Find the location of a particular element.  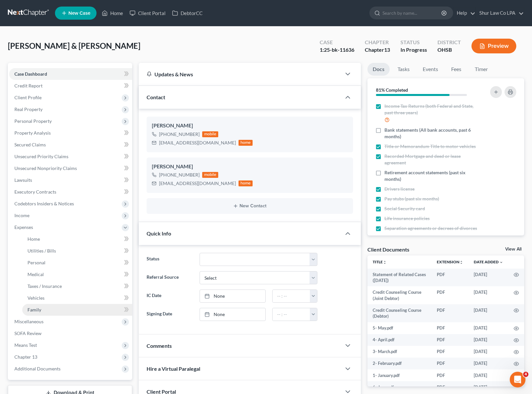

a: Taxes / Insurance is located at coordinates (77, 286).